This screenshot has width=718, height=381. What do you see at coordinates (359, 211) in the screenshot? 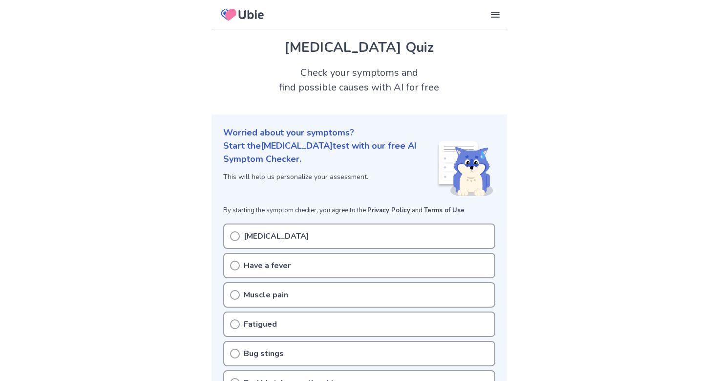
I see `p: By starting the symptom checker, you agree to the and` at bounding box center [359, 211].